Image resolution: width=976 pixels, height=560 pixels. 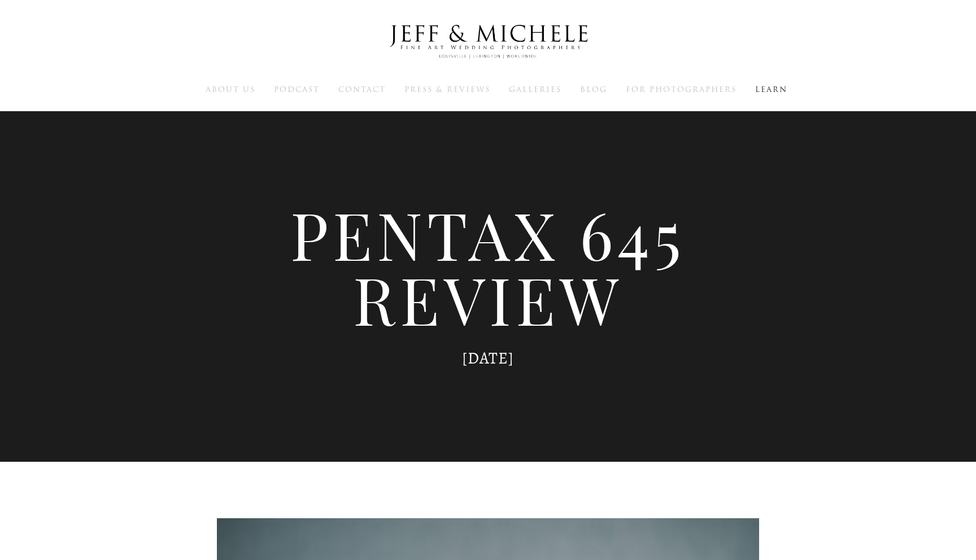 I want to click on a: Contact, so click(x=362, y=89).